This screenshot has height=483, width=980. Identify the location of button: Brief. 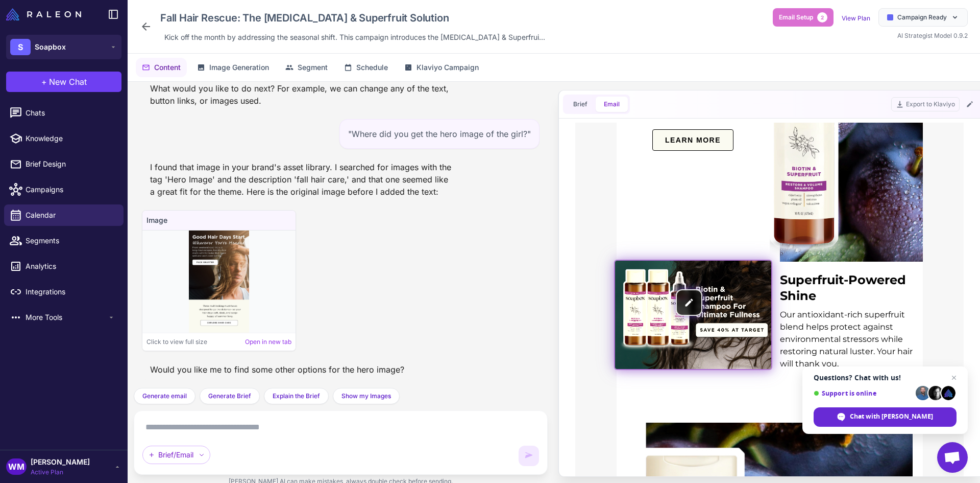
(580, 104).